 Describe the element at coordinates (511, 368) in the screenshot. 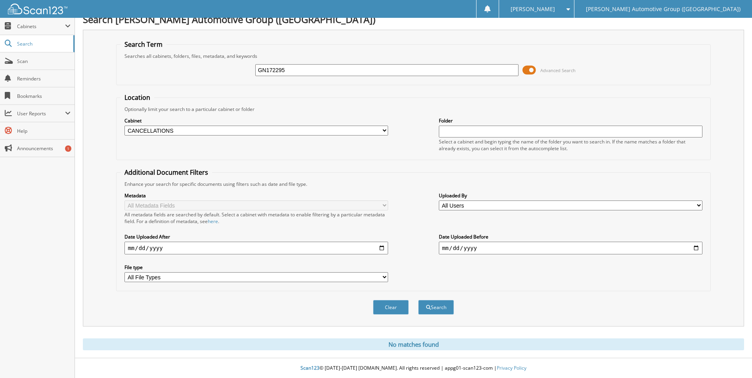

I see `a: Privacy Policy` at that location.